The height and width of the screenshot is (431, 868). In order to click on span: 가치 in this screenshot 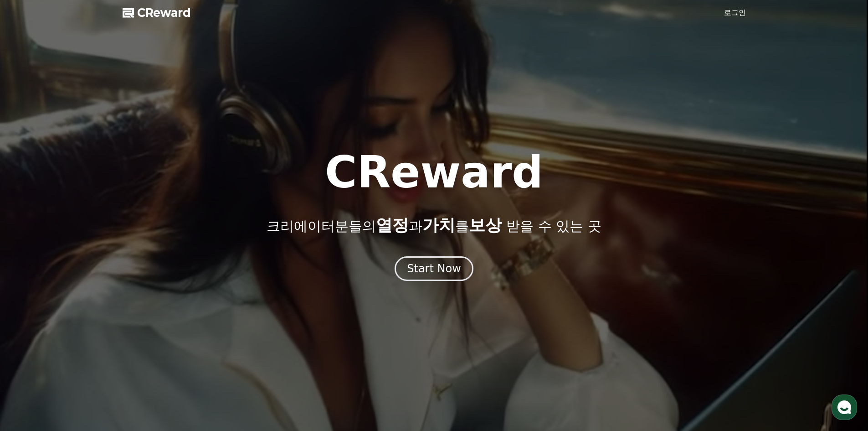, I will do `click(439, 225)`.